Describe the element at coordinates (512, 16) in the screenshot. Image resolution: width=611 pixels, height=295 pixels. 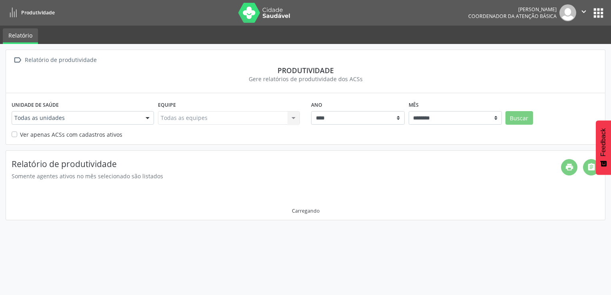
I see `span: Coordenador da Atenção Básica` at that location.